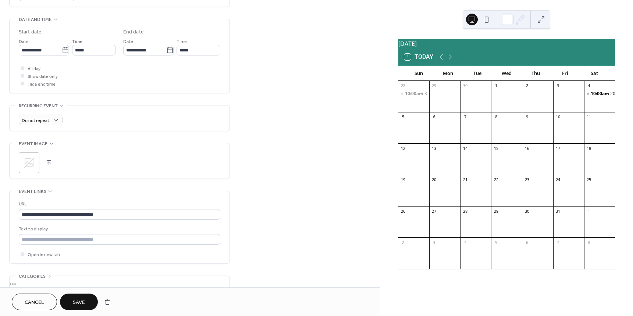 The width and height of the screenshot is (633, 316). I want to click on div: 15, so click(496, 148).